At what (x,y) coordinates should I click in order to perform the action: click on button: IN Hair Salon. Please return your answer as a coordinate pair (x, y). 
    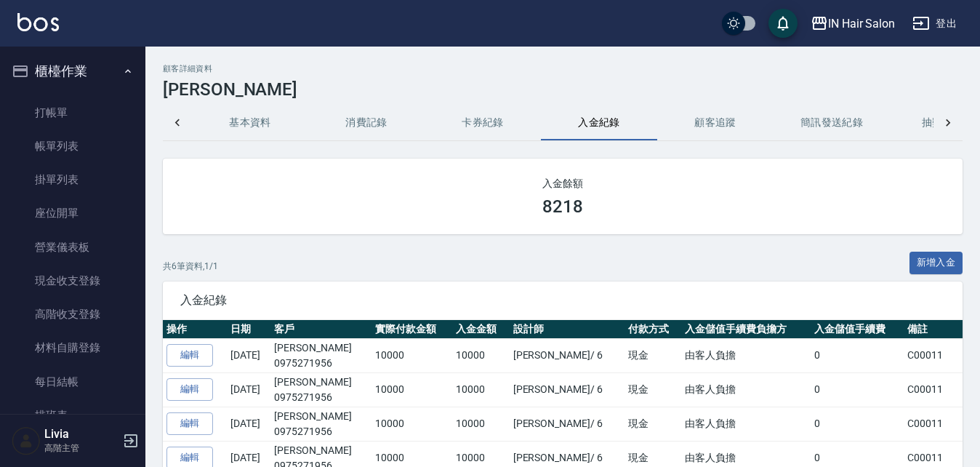
    Looking at the image, I should click on (853, 23).